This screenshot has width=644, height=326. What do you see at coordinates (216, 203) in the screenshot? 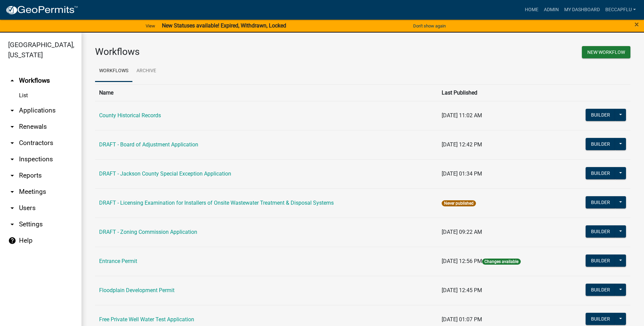
I see `a: DRAFT - Licensing Examination for Installers of Onsite Wastewater Treatment & Disposal Systems` at bounding box center [216, 203].